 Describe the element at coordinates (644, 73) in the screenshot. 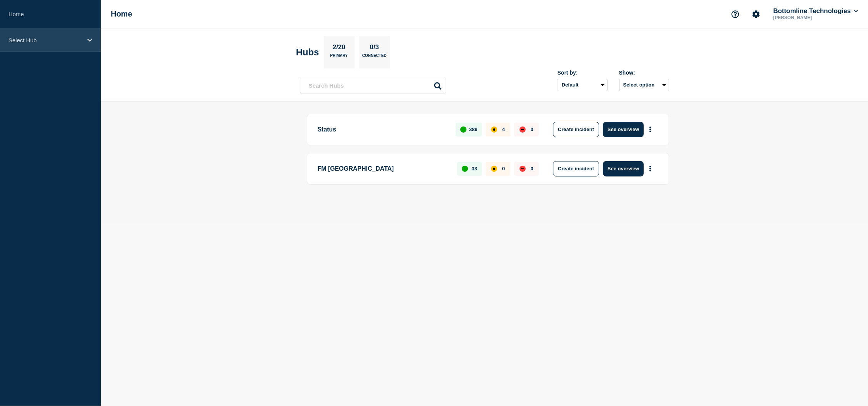

I see `div: Show:` at that location.